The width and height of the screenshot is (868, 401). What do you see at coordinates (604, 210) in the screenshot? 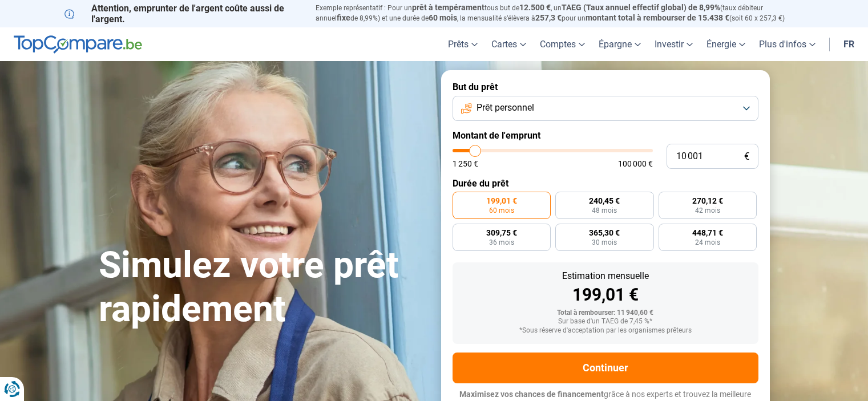
I see `span: 48 mois` at bounding box center [604, 210].